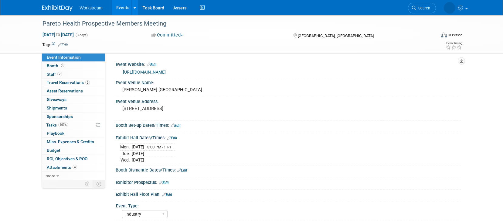 The width and height of the screenshot is (503, 222). Describe the element at coordinates (73, 158) in the screenshot. I see `a: ROI, Objectives & ROO` at that location.